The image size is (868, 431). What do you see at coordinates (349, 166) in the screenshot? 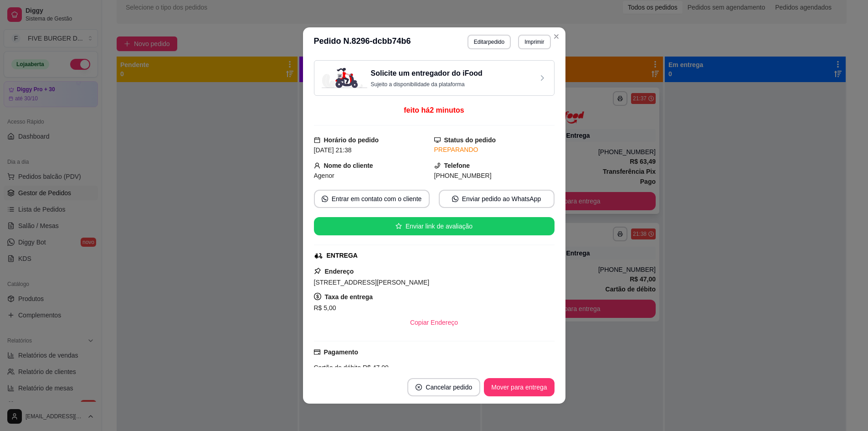
I see `strong: Nome do cliente` at bounding box center [349, 166].